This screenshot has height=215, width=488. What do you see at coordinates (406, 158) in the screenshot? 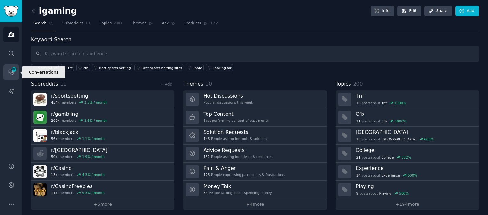
I see `div: 532 %` at bounding box center [406, 158].